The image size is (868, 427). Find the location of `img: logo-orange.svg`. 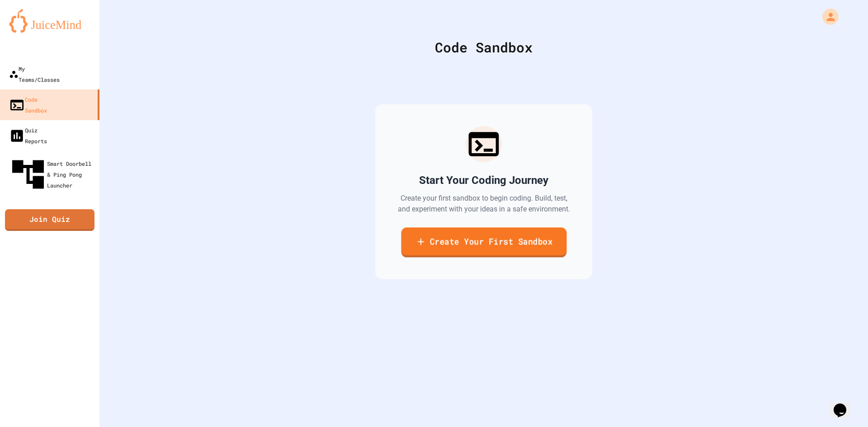

img: logo-orange.svg is located at coordinates (50, 21).